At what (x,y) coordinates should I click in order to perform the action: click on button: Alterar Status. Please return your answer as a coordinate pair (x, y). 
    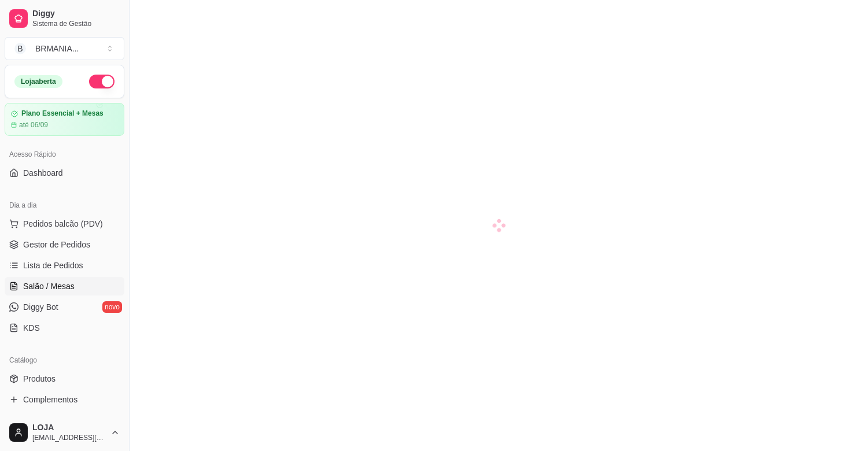
    Looking at the image, I should click on (102, 82).